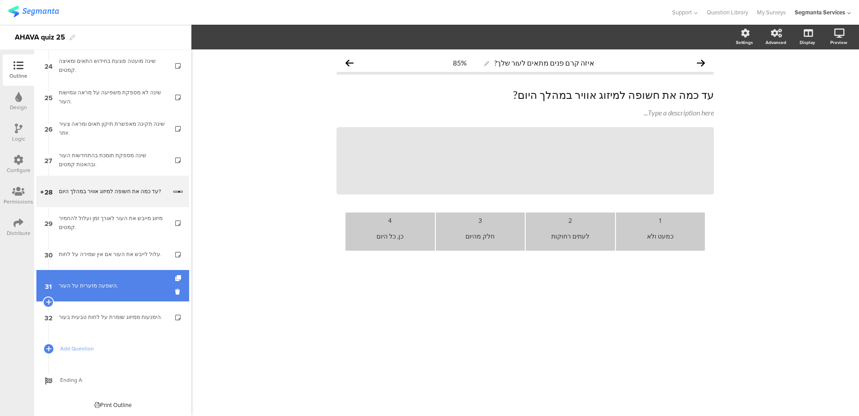 Image resolution: width=859 pixels, height=416 pixels. Describe the element at coordinates (112, 317) in the screenshot. I see `div: הימנעות ממיזוג שומרת על לחות טבעית בעור.` at that location.